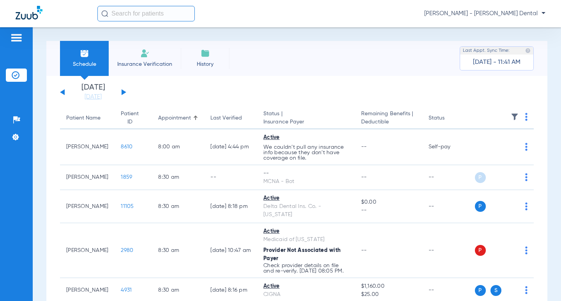  Describe the element at coordinates (514, 117) in the screenshot. I see `img: filter.svg` at that location.